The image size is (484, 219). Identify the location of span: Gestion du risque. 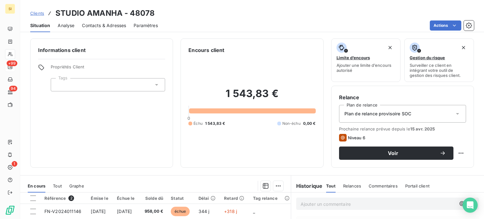
(427, 58).